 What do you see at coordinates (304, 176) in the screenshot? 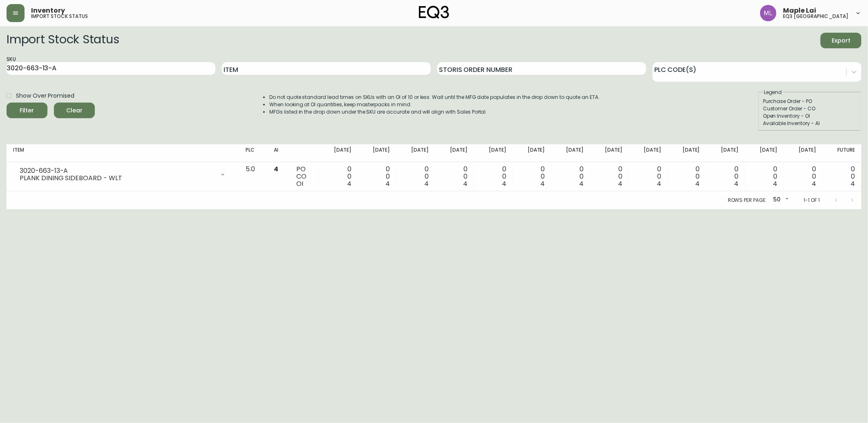
I see `div: PO CO` at bounding box center [304, 176].